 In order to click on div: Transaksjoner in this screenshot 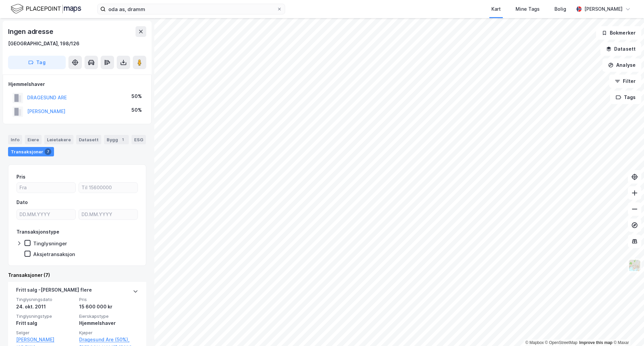, I will do `click(31, 152)`.